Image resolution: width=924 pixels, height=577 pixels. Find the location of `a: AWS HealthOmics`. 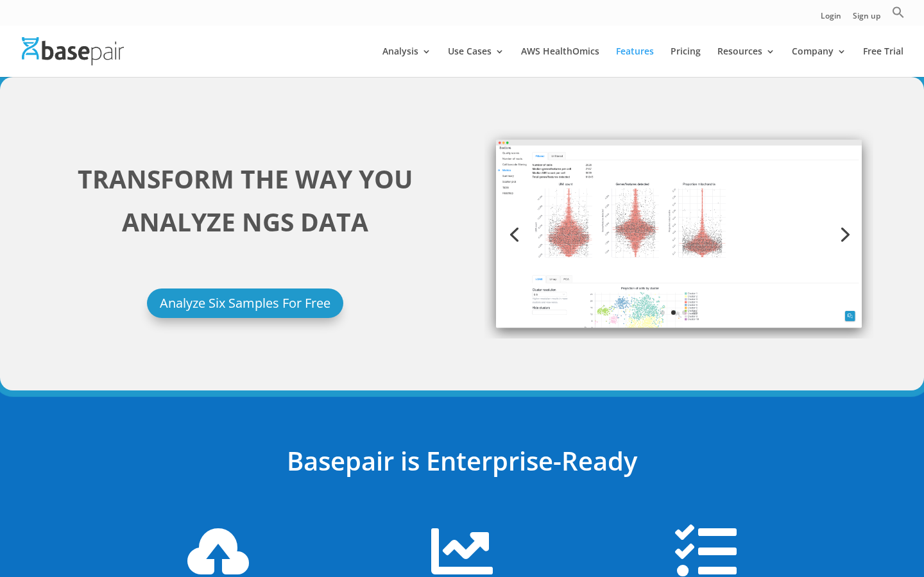

a: AWS HealthOmics is located at coordinates (560, 62).